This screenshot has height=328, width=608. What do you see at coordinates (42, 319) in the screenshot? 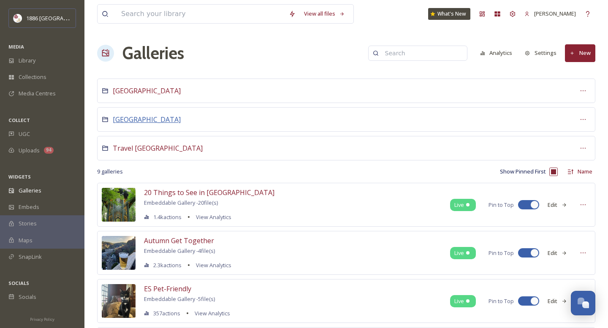
I see `span: Privacy Policy` at bounding box center [42, 319].